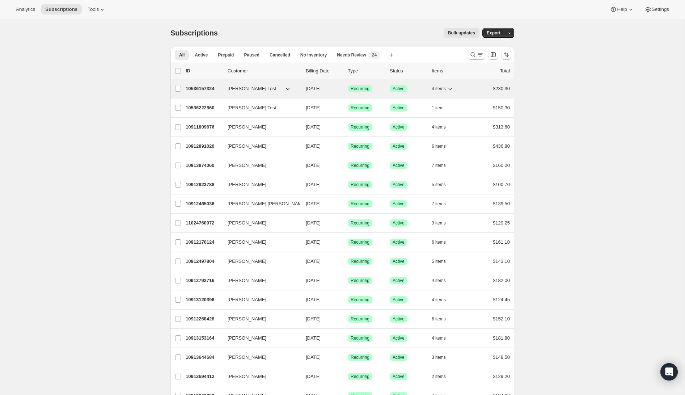 The image size is (685, 395). What do you see at coordinates (204, 71) in the screenshot?
I see `p: ID` at bounding box center [204, 71].